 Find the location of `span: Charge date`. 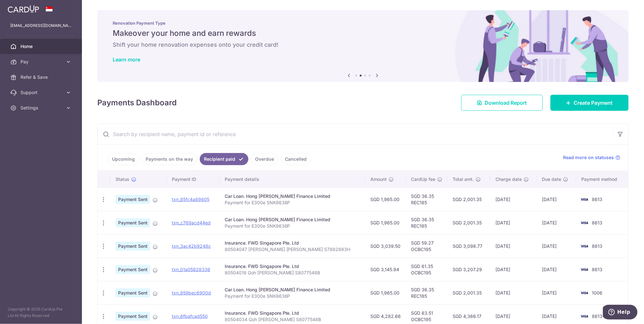

span: Charge date is located at coordinates (509, 179).